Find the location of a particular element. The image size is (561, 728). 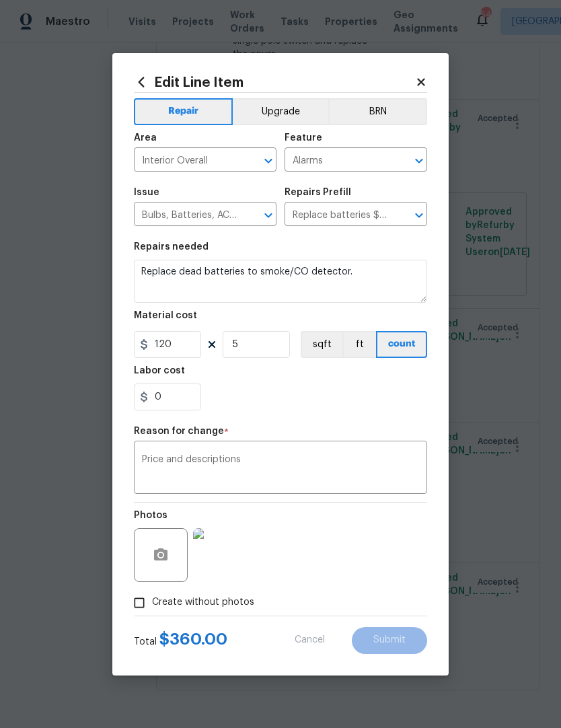

h5: Photos is located at coordinates (151, 516).